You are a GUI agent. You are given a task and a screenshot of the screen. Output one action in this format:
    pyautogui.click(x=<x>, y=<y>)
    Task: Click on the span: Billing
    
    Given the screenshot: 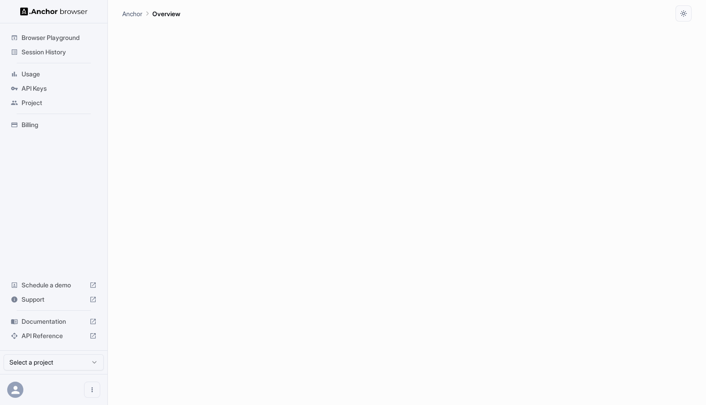 What is the action you would take?
    pyautogui.click(x=59, y=125)
    